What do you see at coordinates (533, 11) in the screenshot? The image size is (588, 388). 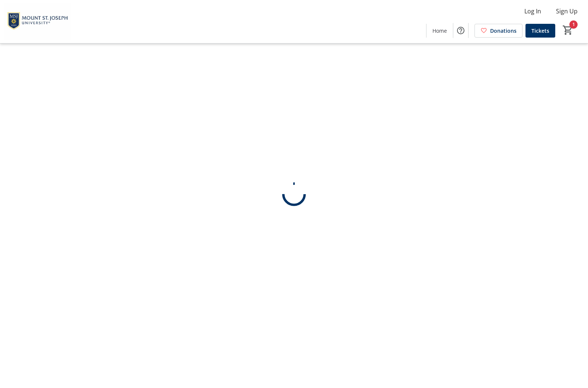 I see `button: Log In` at bounding box center [533, 11].